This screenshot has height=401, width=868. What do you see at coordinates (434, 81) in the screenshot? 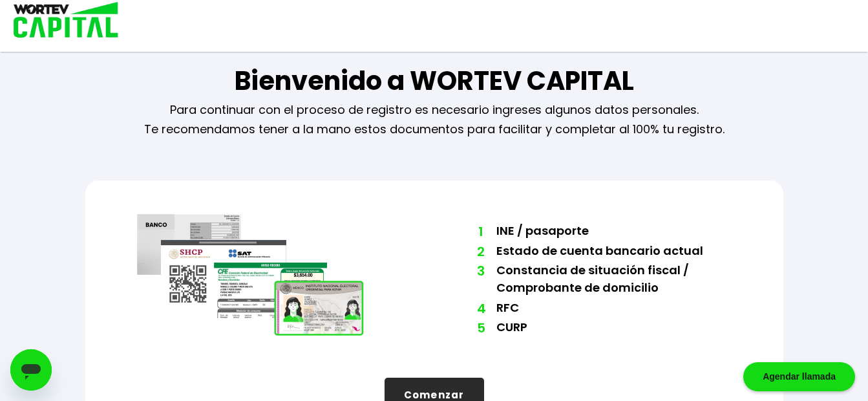
I see `h1: Bienvenido a WORTEV CAPITAL` at bounding box center [434, 81].